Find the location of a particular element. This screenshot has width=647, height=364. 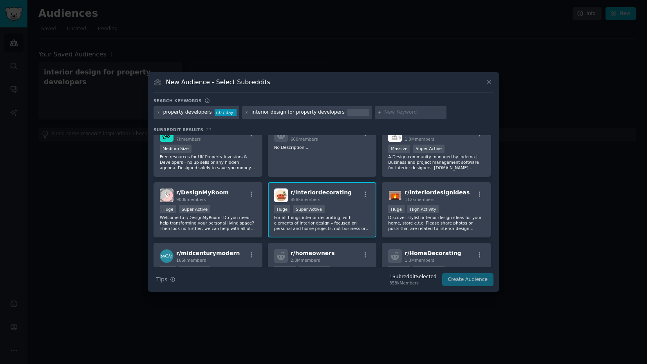

span: r/ DesignMyRoom is located at coordinates (202, 192).